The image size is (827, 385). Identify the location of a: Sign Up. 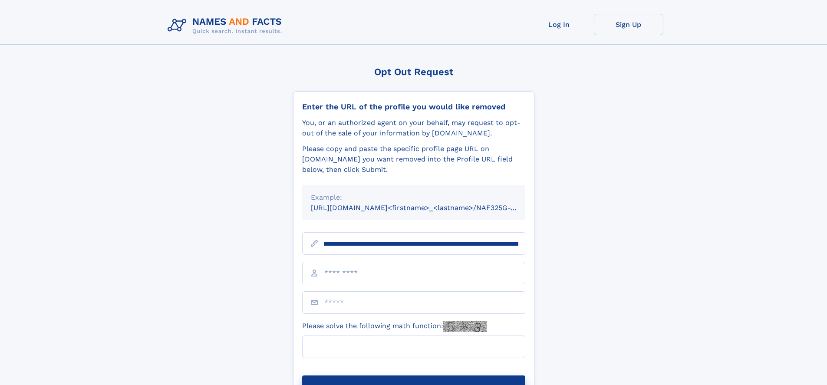
(628, 24).